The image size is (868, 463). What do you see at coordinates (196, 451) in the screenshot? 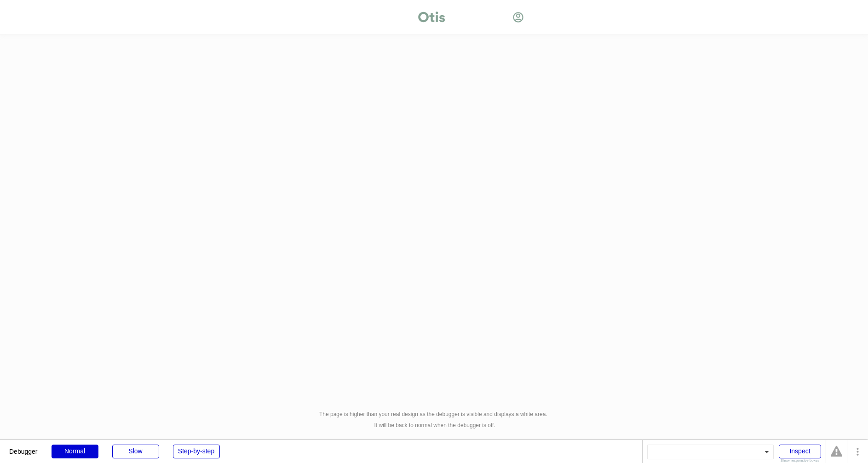
I see `div: Step-by-step` at bounding box center [196, 451].